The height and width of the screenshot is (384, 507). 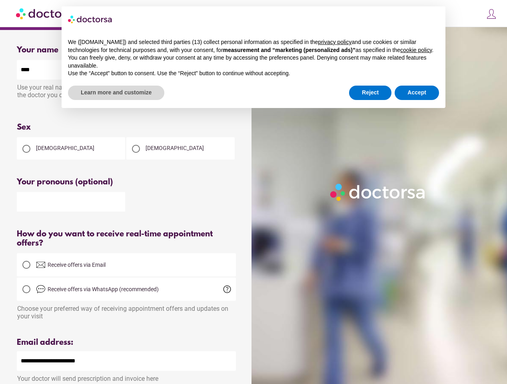 I want to click on p: Use the “Accept” button to consent. Use the “Reject” button to continue without accepting., so click(x=253, y=74).